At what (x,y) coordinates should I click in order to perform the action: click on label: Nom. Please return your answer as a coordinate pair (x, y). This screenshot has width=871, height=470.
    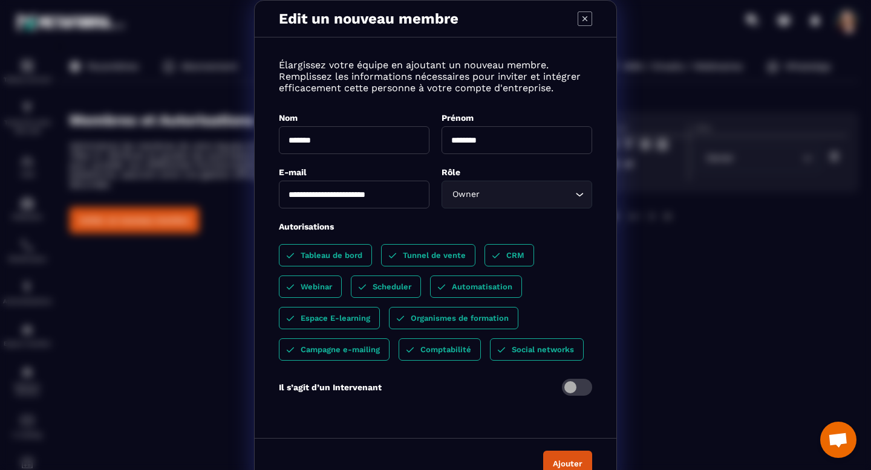
    Looking at the image, I should click on (288, 118).